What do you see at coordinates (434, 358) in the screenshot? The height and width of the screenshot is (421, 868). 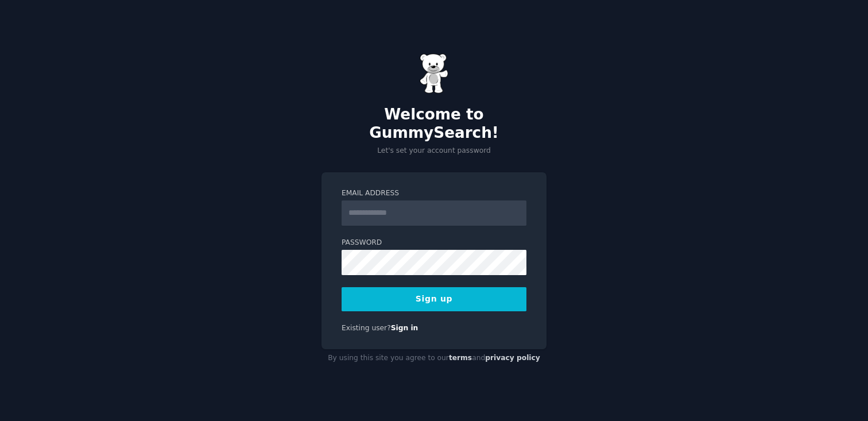 I see `div: By using this site you agree to our and` at bounding box center [434, 358].